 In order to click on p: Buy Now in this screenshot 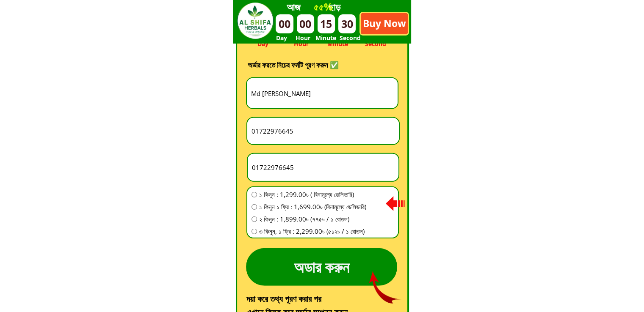, I will do `click(384, 24)`.